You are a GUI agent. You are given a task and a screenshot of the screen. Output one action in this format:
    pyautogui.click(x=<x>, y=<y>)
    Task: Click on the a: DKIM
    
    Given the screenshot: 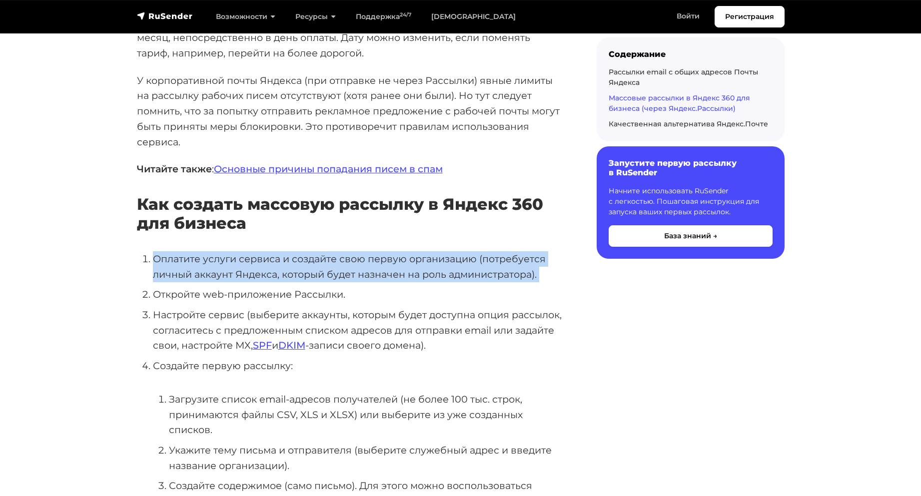 What is the action you would take?
    pyautogui.click(x=292, y=345)
    